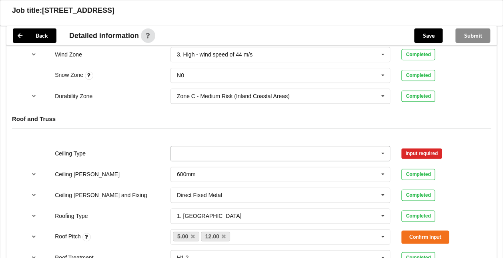  I want to click on div: Zone C - Medium Risk (Inland Coastal Areas), so click(233, 96).